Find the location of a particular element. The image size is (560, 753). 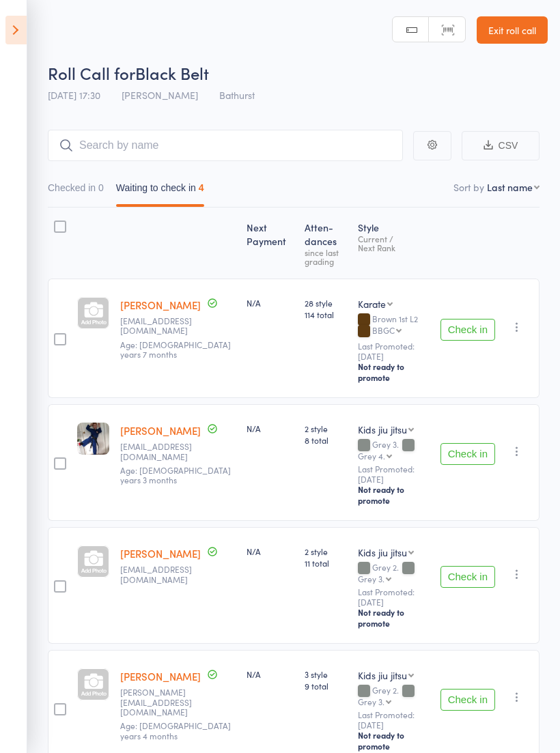

div: BBGC is located at coordinates (383, 330).